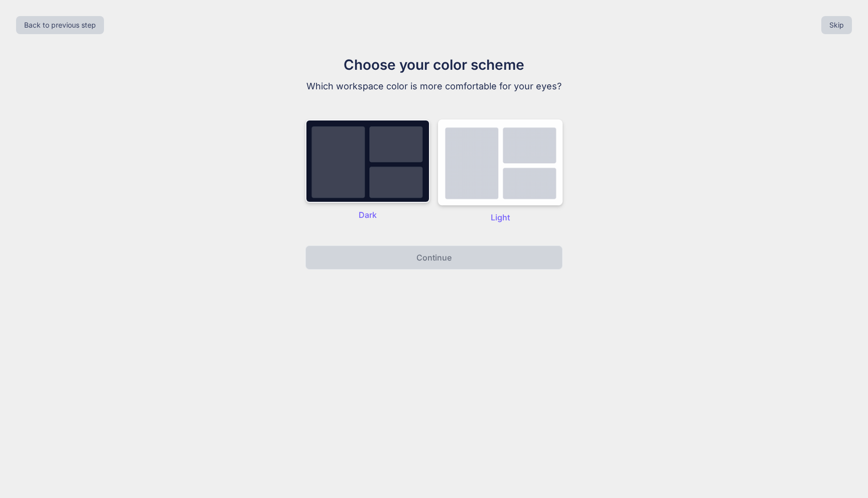 This screenshot has height=498, width=868. I want to click on button: Continue, so click(434, 258).